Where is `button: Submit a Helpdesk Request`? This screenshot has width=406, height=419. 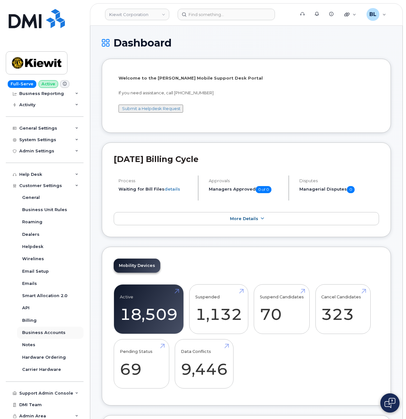
button: Submit a Helpdesk Request is located at coordinates (151, 109).